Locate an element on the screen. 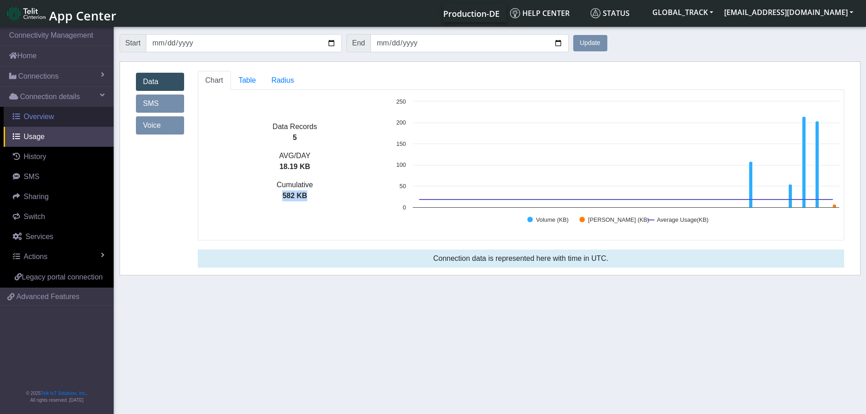 This screenshot has width=866, height=414. p: Data Records is located at coordinates (295, 127).